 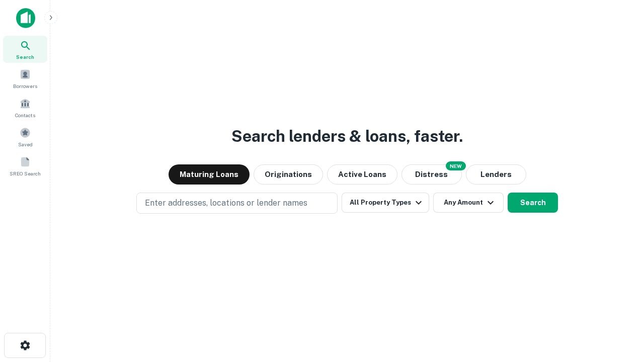 I want to click on div: Borrowers, so click(x=25, y=79).